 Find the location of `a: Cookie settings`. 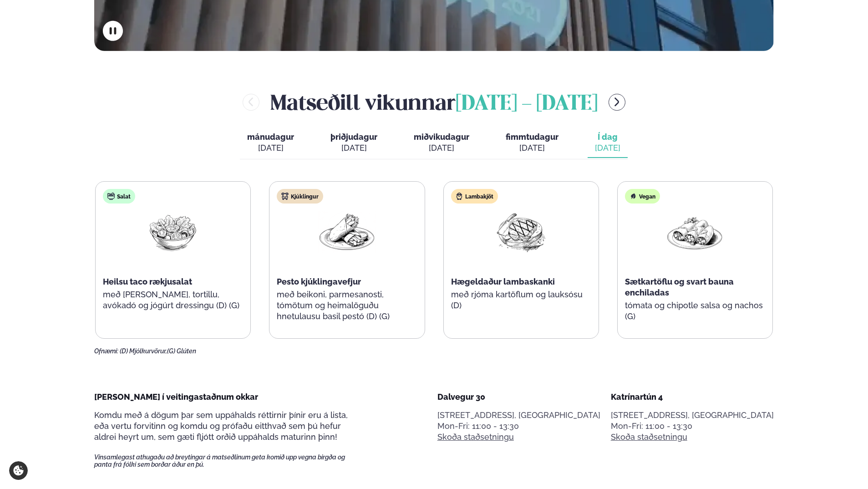

a: Cookie settings is located at coordinates (18, 470).